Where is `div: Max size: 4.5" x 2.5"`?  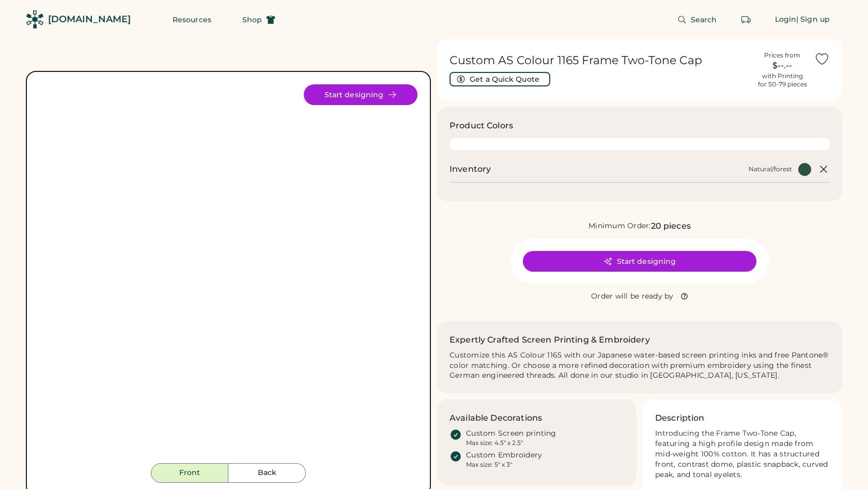 div: Max size: 4.5" x 2.5" is located at coordinates (494, 443).